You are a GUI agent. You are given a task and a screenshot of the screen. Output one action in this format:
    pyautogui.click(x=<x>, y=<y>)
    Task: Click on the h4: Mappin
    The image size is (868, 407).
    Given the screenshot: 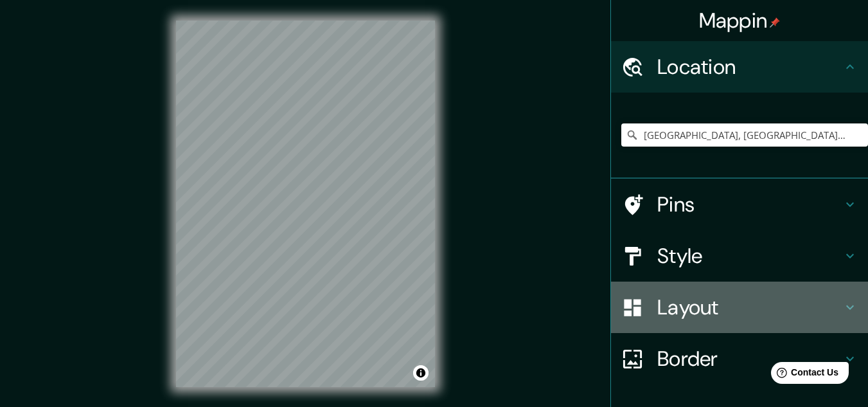 What is the action you would take?
    pyautogui.click(x=739, y=21)
    